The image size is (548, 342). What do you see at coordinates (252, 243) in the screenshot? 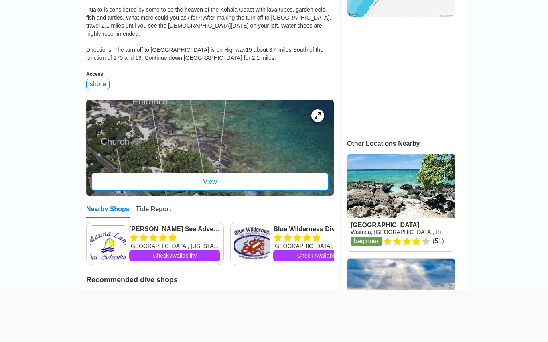
I see `img: Blue Wilderness Dive Adventures Corp.` at bounding box center [252, 243].